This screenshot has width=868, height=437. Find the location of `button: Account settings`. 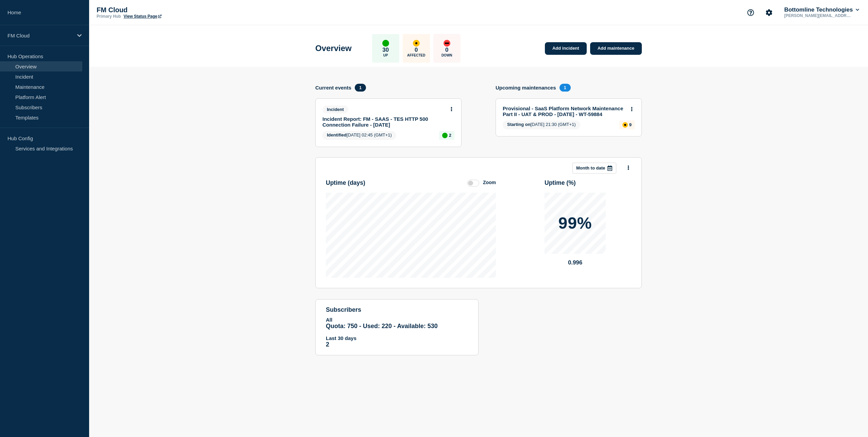

button: Account settings is located at coordinates (769, 13).